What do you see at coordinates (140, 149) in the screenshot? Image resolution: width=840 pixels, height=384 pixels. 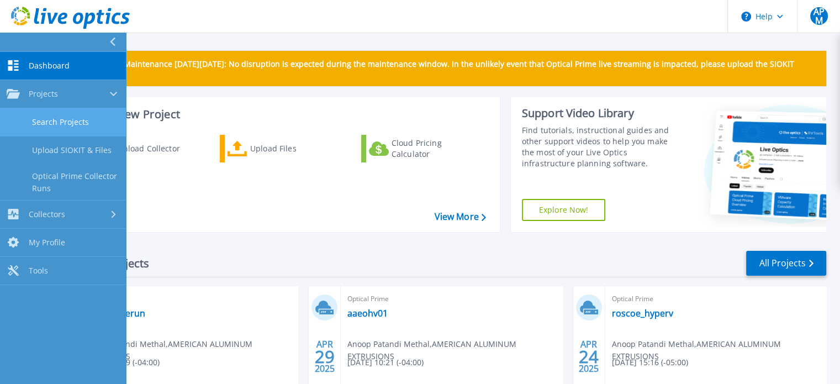 I see `a: Download Collector` at bounding box center [140, 149].